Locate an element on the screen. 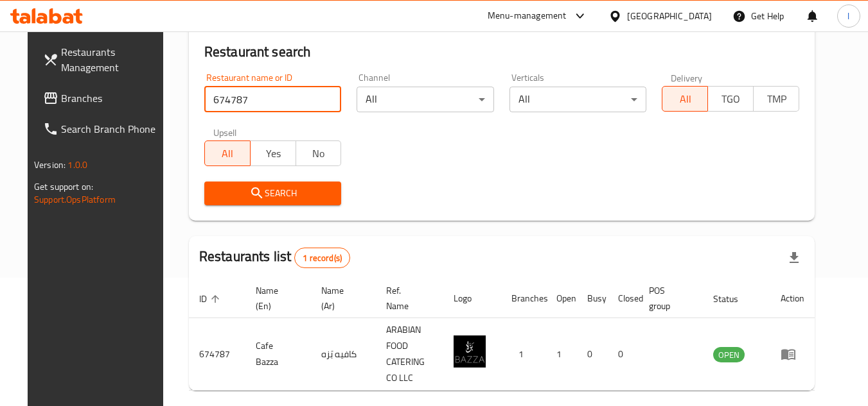 Image resolution: width=868 pixels, height=406 pixels. a: Restaurants Management is located at coordinates (103, 60).